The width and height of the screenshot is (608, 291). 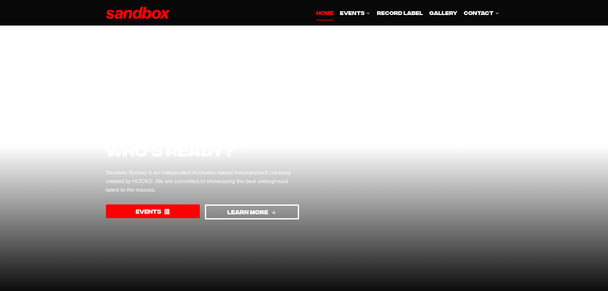 What do you see at coordinates (325, 13) in the screenshot?
I see `a: HOME` at bounding box center [325, 13].